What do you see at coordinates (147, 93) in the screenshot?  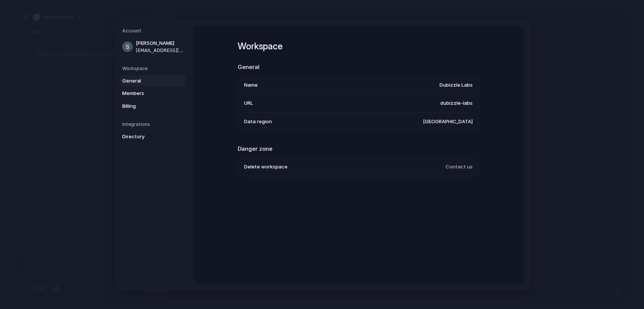 I see `span: Members` at bounding box center [147, 93].